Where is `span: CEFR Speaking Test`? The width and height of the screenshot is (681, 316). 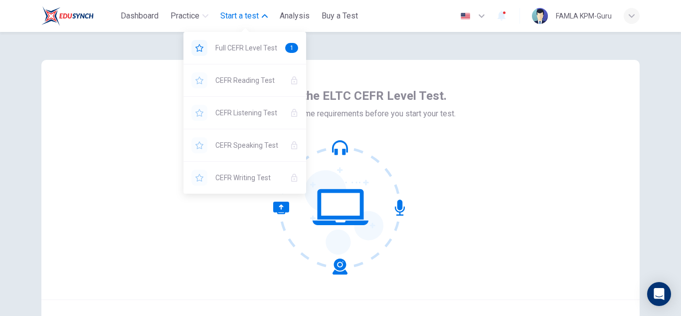
span: CEFR Speaking Test is located at coordinates (249, 145).